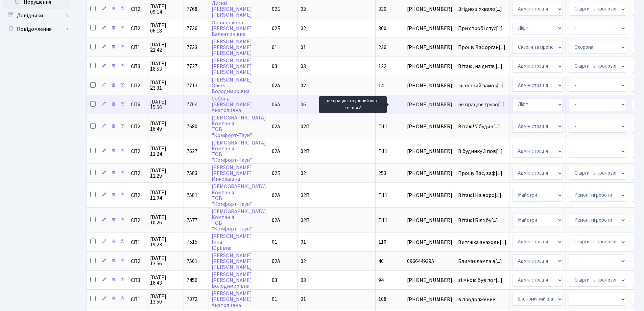 The height and width of the screenshot is (311, 644). I want to click on span: 7768, so click(192, 9).